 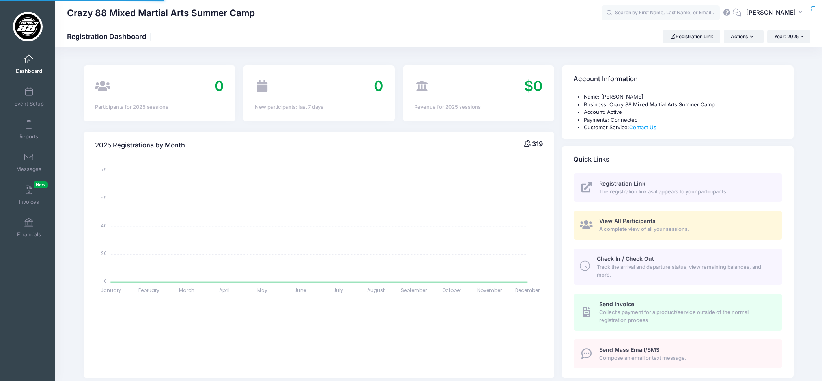 What do you see at coordinates (625, 259) in the screenshot?
I see `span: Check In / Check Out` at bounding box center [625, 259].